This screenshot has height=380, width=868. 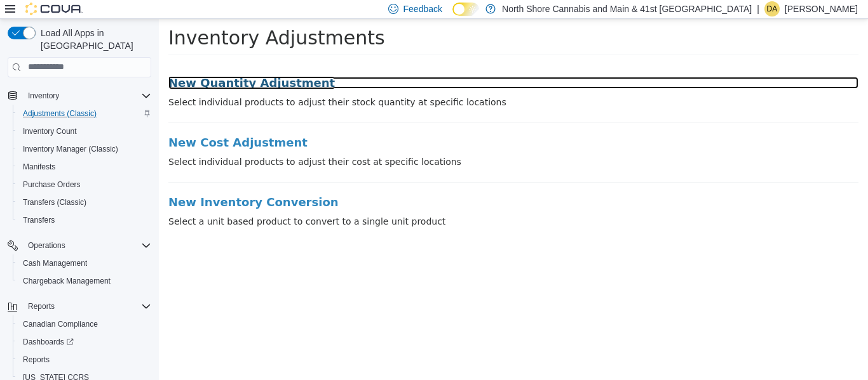 I want to click on a: New Cost Adjustment, so click(x=355, y=124).